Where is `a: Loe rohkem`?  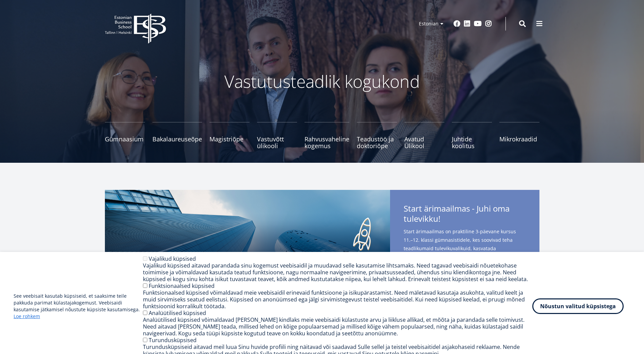 a: Loe rohkem is located at coordinates (26, 316).